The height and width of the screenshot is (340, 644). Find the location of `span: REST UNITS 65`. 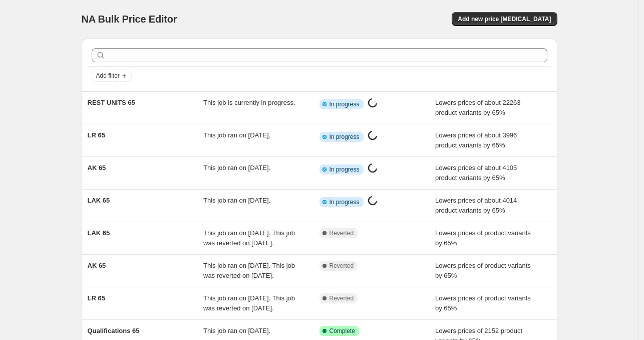

span: REST UNITS 65 is located at coordinates (111, 102).